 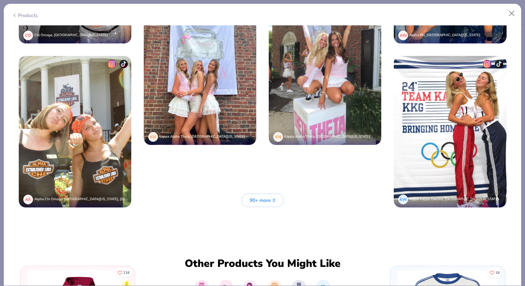 What do you see at coordinates (75, 132) in the screenshot?
I see `img: 79bf6779-2665-4cd3-9881-9650edf0c6f3` at bounding box center [75, 132].